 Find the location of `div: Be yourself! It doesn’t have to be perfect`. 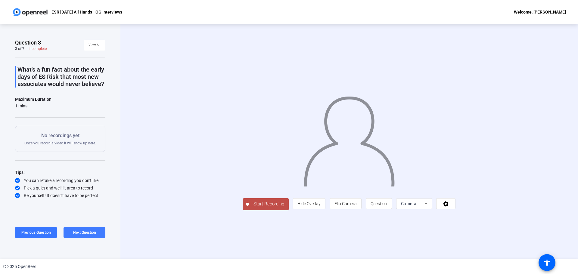

div: Be yourself! It doesn’t have to be perfect is located at coordinates (60, 196).